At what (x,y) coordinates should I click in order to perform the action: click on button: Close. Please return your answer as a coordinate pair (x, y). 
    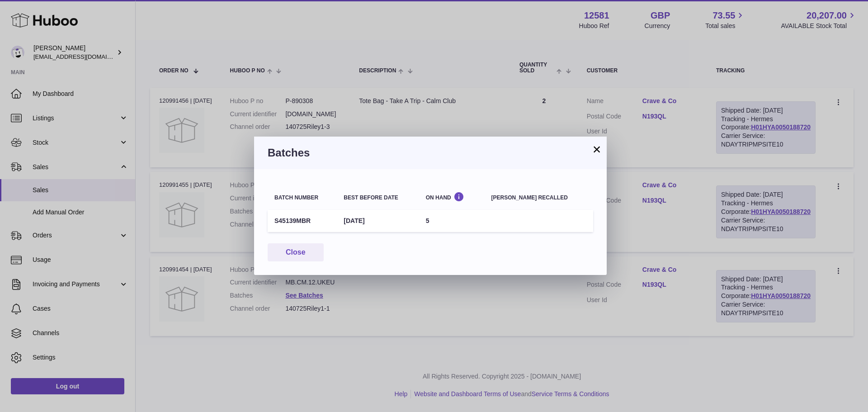
    Looking at the image, I should click on (295, 252).